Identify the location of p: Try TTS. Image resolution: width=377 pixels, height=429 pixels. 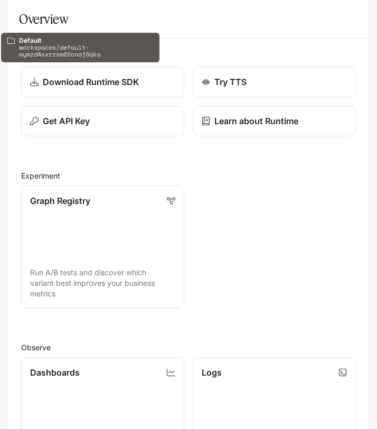
(230, 82).